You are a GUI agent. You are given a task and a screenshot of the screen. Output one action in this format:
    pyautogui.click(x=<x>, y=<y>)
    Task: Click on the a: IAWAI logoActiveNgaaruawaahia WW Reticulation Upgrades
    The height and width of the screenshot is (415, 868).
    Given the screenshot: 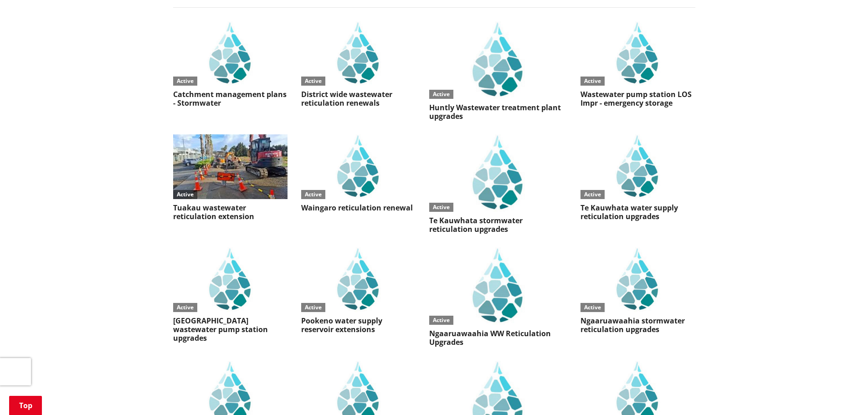 What is the action you would take?
    pyautogui.click(x=498, y=297)
    